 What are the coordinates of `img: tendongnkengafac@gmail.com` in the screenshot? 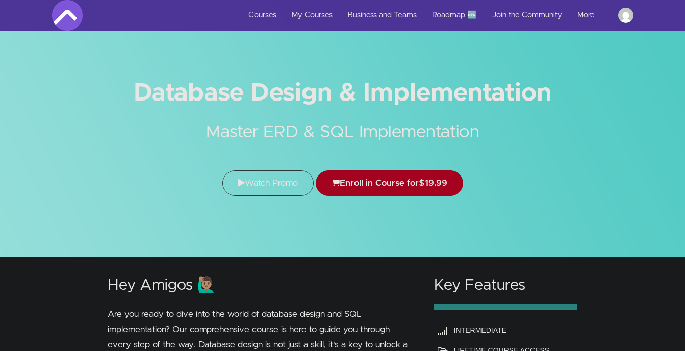 It's located at (626, 15).